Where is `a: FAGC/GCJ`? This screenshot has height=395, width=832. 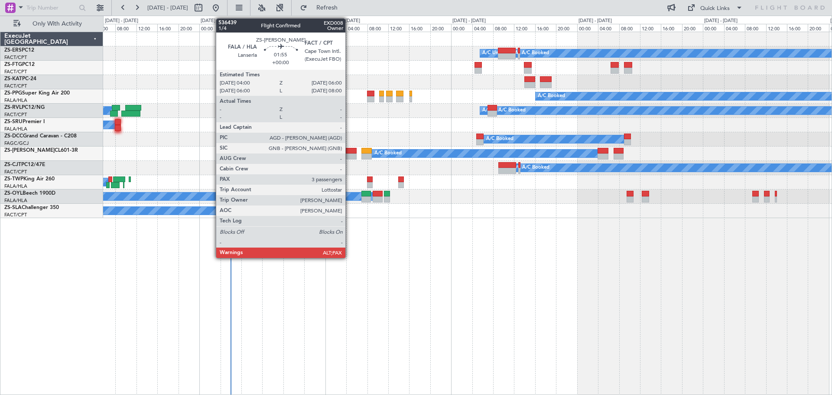
a: FAGC/GCJ is located at coordinates (16, 143).